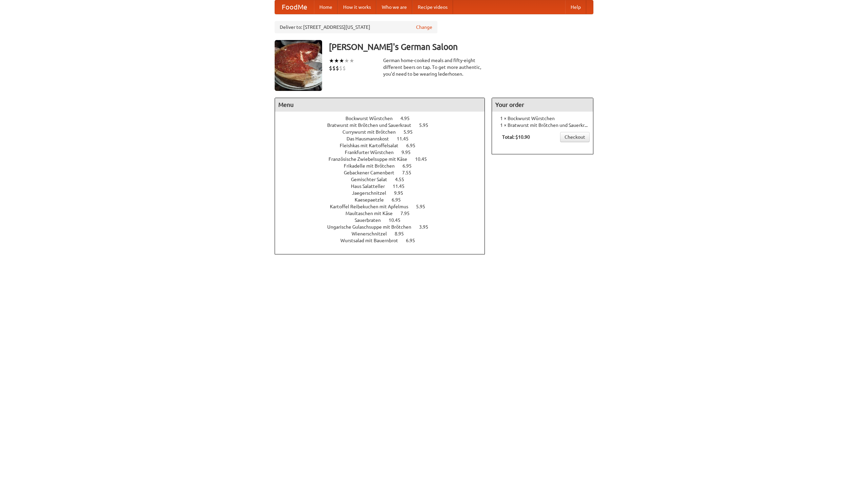 This screenshot has width=868, height=480. Describe the element at coordinates (383, 200) in the screenshot. I see `a: Kaesepaetzle 6.95` at that location.